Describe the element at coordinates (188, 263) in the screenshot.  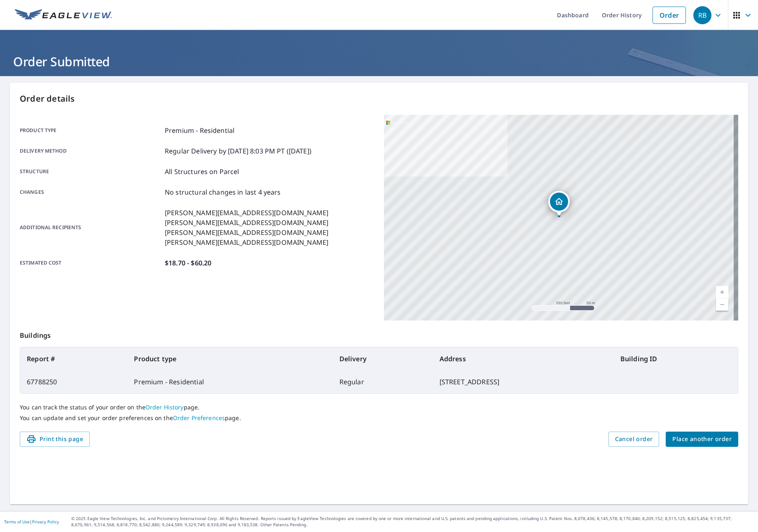
I see `p: $18.70 - $60.20` at that location.